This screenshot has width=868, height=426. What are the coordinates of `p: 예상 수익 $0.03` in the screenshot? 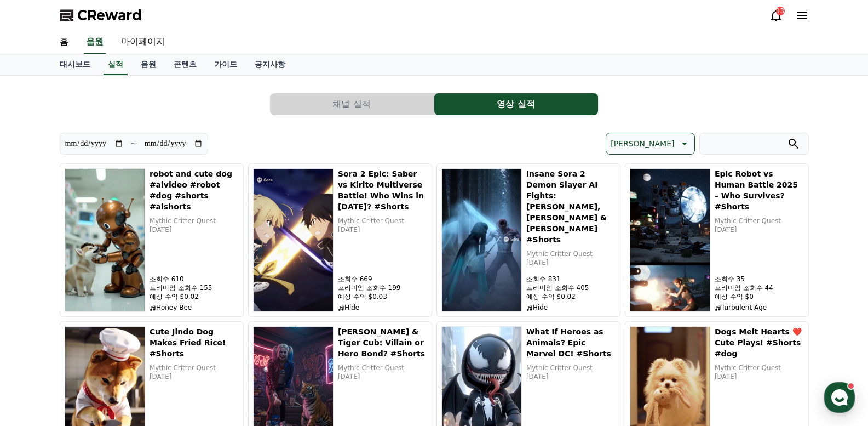 It's located at (382, 296).